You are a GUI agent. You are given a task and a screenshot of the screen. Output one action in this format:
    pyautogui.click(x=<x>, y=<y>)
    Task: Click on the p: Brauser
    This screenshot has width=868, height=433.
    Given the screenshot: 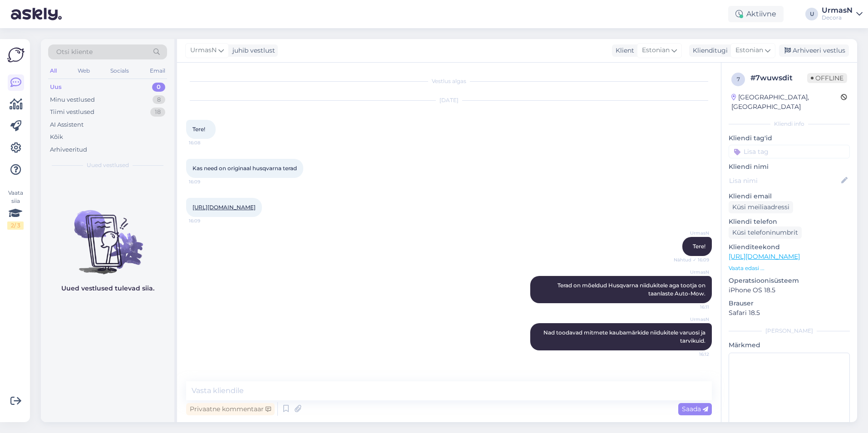 What is the action you would take?
    pyautogui.click(x=789, y=303)
    